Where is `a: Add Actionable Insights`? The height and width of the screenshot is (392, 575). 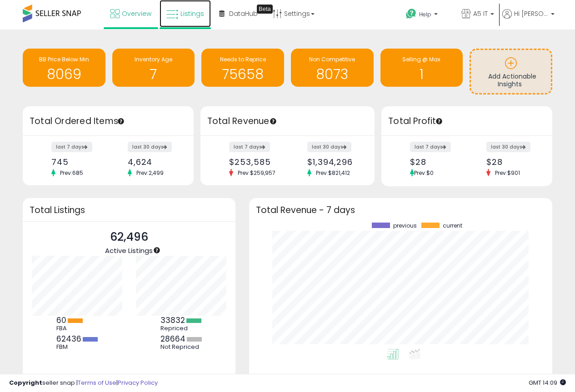 a: Add Actionable Insights is located at coordinates (511, 71).